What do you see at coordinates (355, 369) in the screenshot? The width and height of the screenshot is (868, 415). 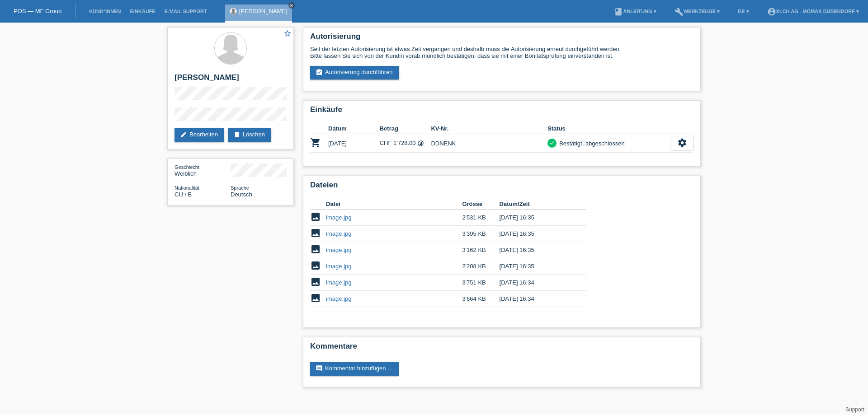 I see `a: commentKommentar hinzufügen ...` at bounding box center [355, 369].